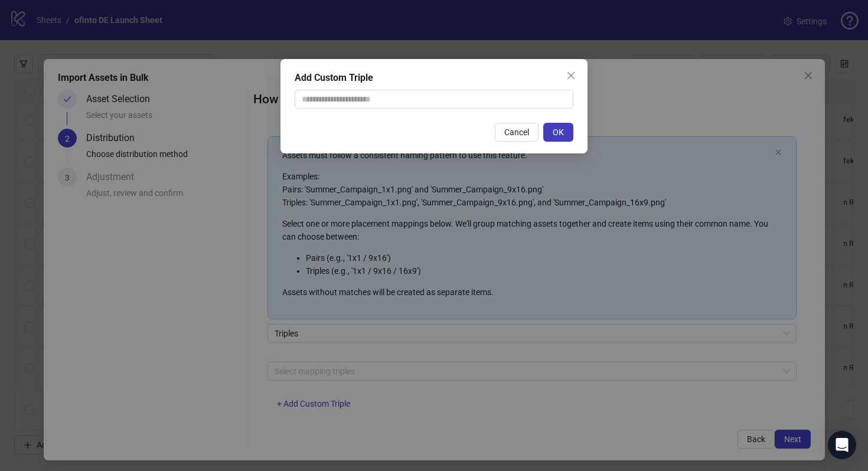 Image resolution: width=868 pixels, height=471 pixels. I want to click on button: Close, so click(571, 76).